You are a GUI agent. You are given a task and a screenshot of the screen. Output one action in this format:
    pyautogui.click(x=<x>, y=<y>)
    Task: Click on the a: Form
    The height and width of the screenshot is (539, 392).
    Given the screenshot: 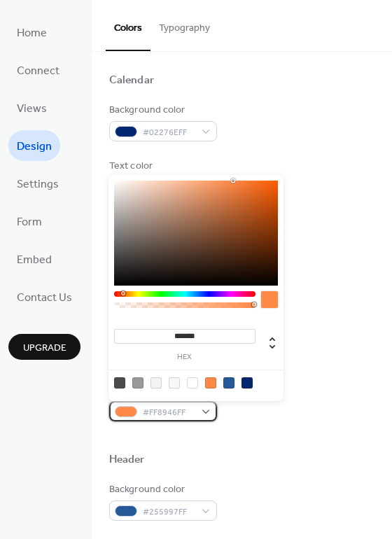 What is the action you would take?
    pyautogui.click(x=30, y=221)
    